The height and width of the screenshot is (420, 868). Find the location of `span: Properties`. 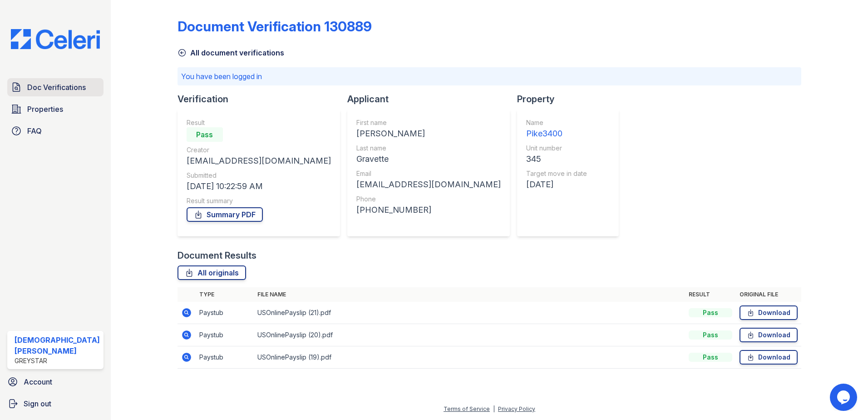

span: Properties is located at coordinates (45, 109).